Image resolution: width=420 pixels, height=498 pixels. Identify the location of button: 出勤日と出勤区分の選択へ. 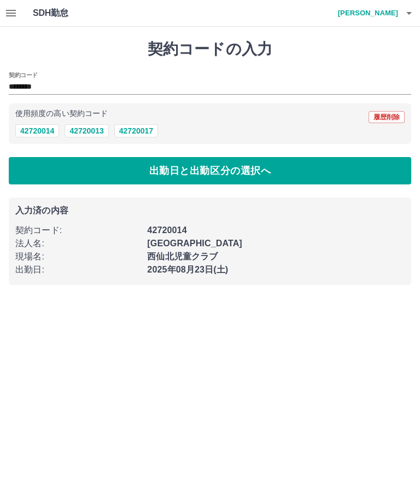
(210, 171).